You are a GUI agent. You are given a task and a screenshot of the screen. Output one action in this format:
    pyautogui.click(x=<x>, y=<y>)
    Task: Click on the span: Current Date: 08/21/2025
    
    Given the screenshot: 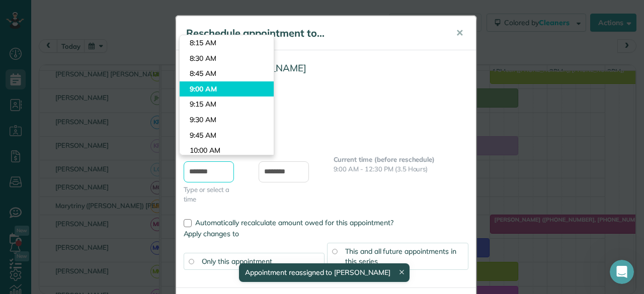 What is the action you would take?
    pyautogui.click(x=326, y=132)
    